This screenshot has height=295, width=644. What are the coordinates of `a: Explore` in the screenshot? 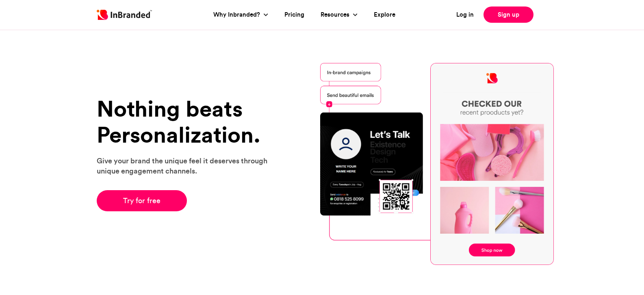 It's located at (384, 15).